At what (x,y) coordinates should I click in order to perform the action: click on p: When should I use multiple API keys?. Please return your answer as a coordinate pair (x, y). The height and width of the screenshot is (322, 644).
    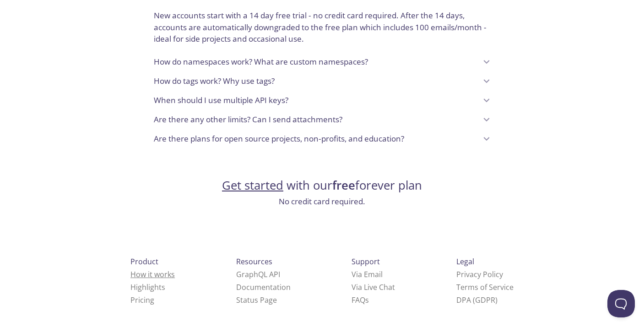
    Looking at the image, I should click on (221, 100).